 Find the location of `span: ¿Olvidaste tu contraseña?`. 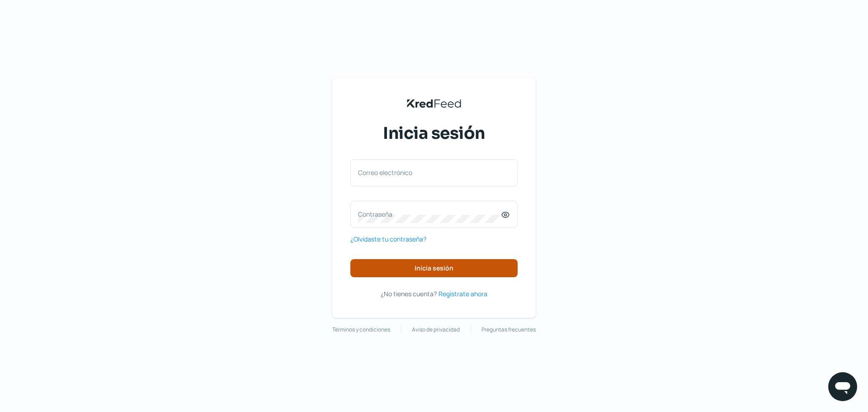

span: ¿Olvidaste tu contraseña? is located at coordinates (388, 238).